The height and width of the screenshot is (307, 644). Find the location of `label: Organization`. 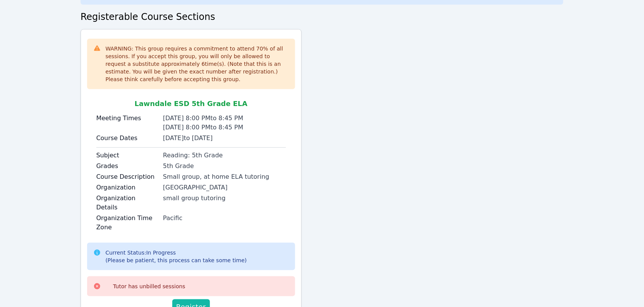

label: Organization is located at coordinates (128, 188).